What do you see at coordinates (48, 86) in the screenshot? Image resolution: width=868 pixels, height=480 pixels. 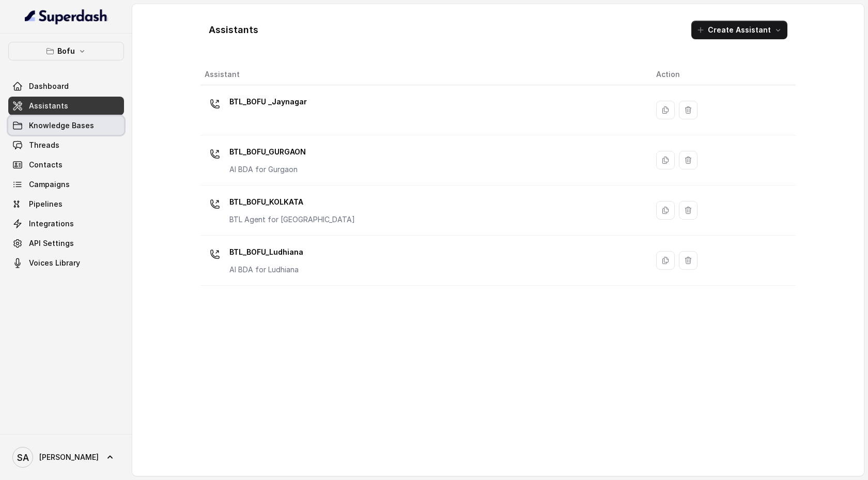 I see `span: Dashboard` at bounding box center [48, 86].